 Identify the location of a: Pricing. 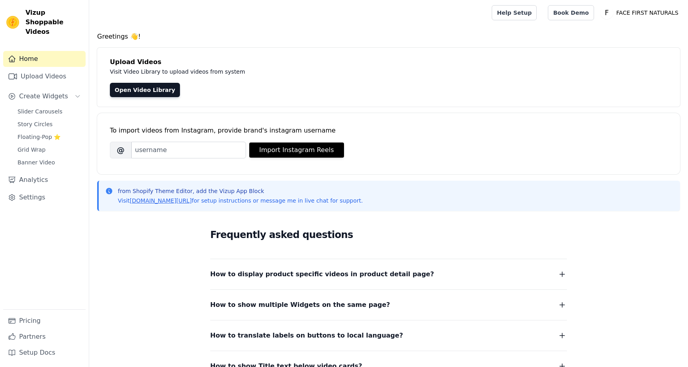
(44, 321).